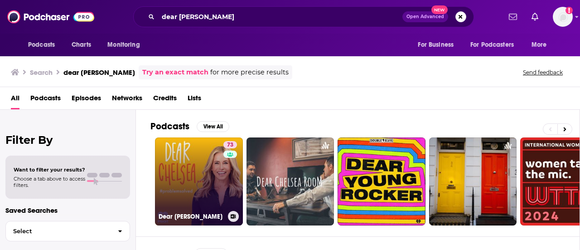 The height and width of the screenshot is (250, 580). Describe the element at coordinates (68, 231) in the screenshot. I see `button: Select` at that location.